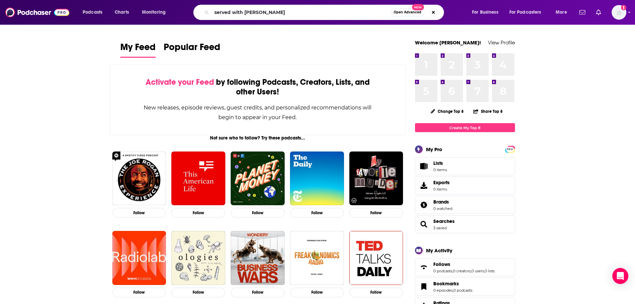 The width and height of the screenshot is (635, 304). What do you see at coordinates (192, 49) in the screenshot?
I see `a: Popular Feed` at bounding box center [192, 49].